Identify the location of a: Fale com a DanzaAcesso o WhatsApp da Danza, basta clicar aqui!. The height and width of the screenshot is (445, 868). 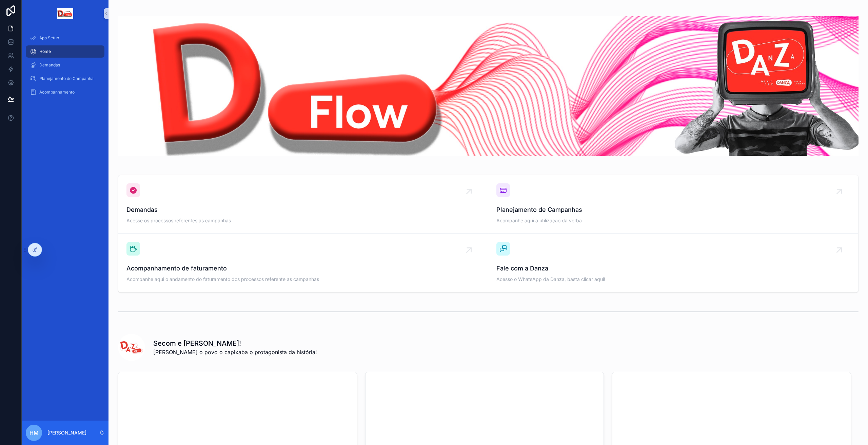
(673, 263).